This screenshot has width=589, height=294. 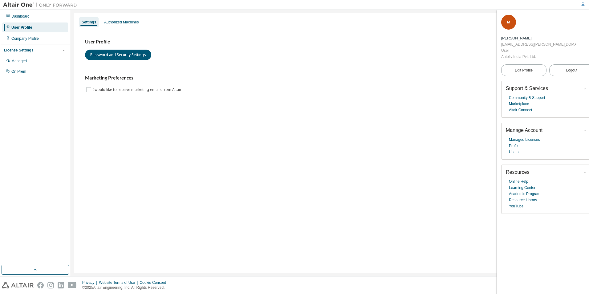 What do you see at coordinates (118, 55) in the screenshot?
I see `button: Password and Security Settings` at bounding box center [118, 55].